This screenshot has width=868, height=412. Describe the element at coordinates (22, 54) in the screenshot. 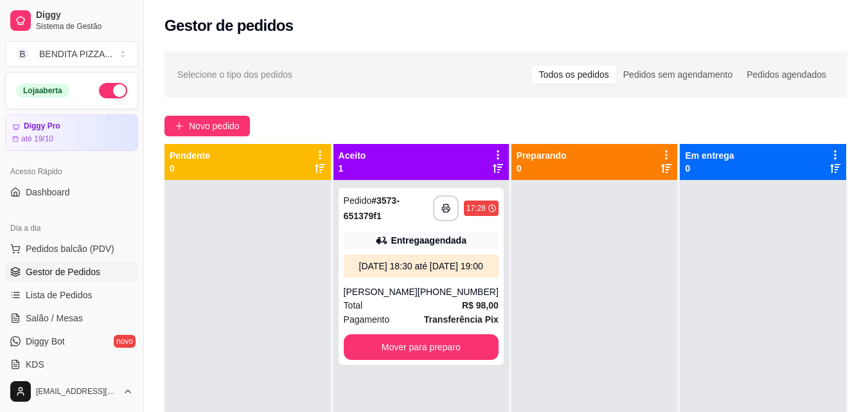

I see `span: B` at that location.